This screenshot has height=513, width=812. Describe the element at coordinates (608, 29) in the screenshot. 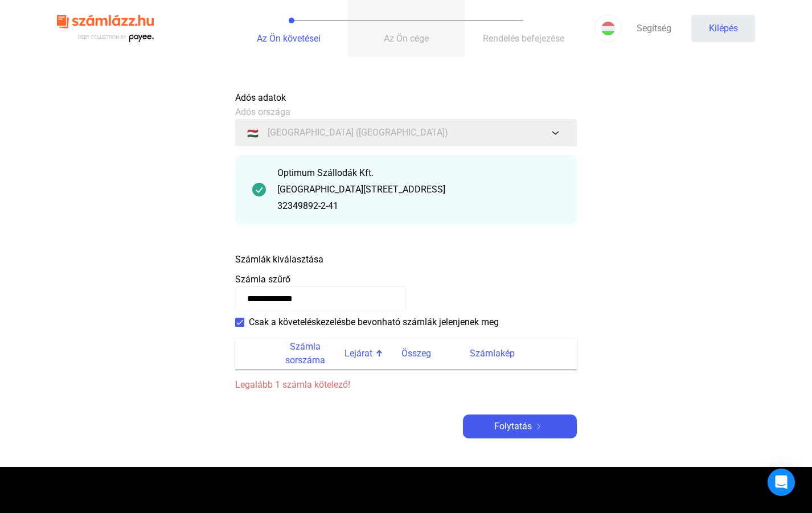

I see `img: HU` at that location.